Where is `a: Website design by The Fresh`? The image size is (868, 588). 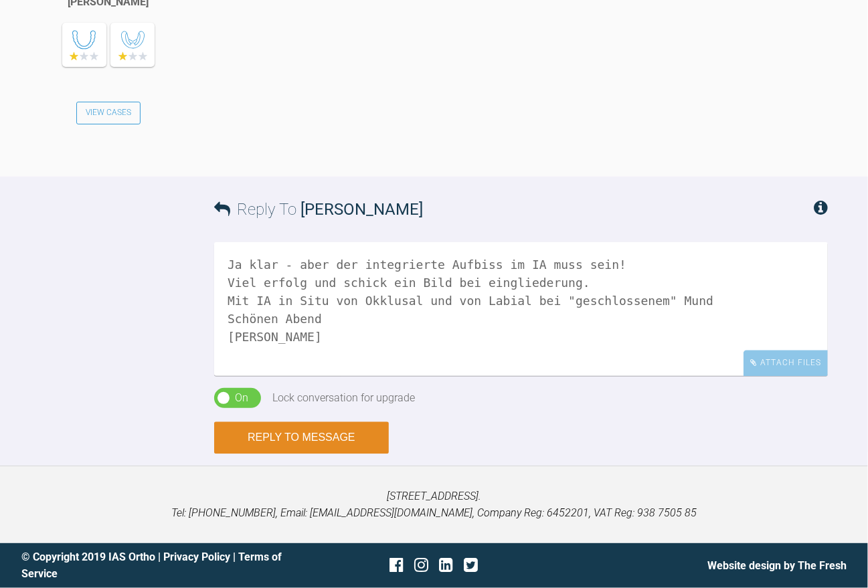 a: Website design by The Fresh is located at coordinates (777, 565).